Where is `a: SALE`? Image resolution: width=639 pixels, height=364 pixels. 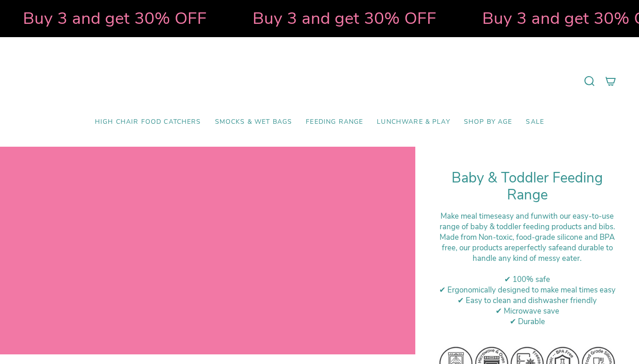
a: SALE is located at coordinates (535, 122).